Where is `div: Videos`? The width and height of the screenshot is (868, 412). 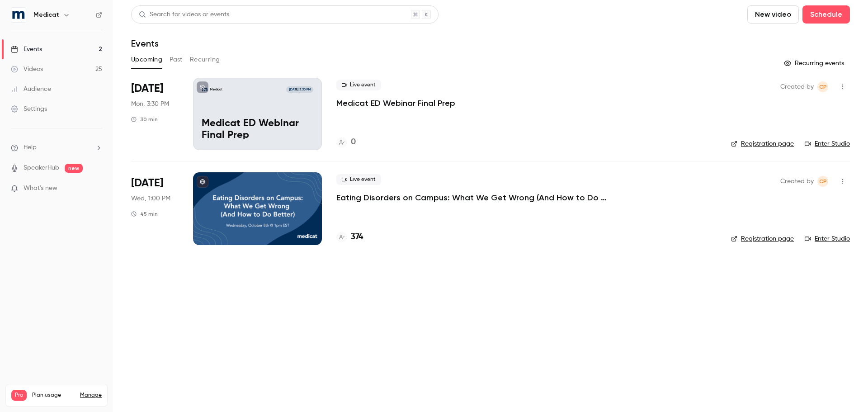 div: Videos is located at coordinates (27, 69).